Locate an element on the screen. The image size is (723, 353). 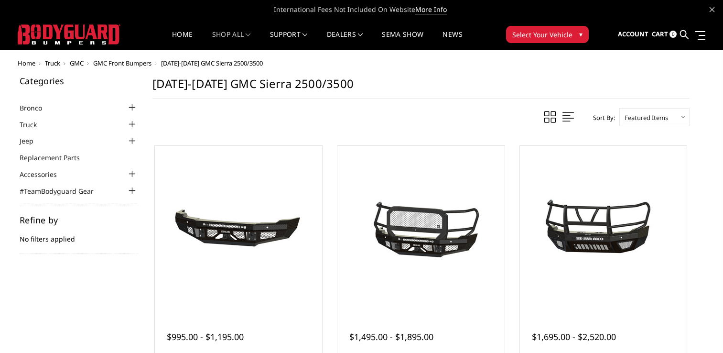
a: shop all is located at coordinates (231, 40).